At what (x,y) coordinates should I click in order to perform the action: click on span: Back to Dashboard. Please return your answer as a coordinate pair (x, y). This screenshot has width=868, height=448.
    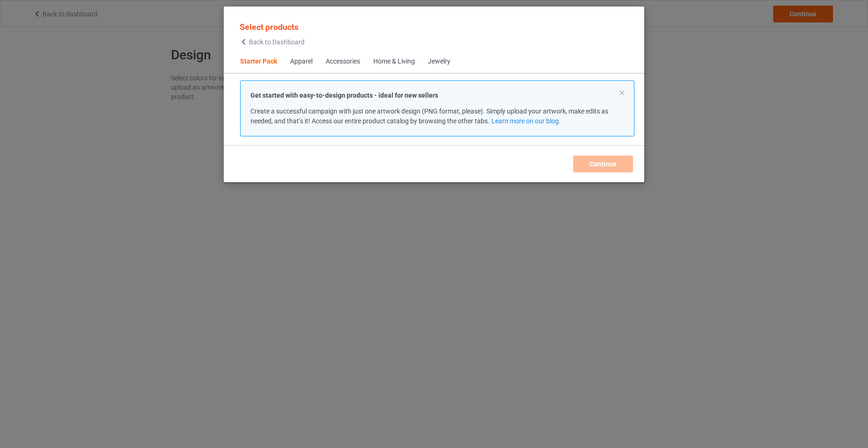
    Looking at the image, I should click on (277, 42).